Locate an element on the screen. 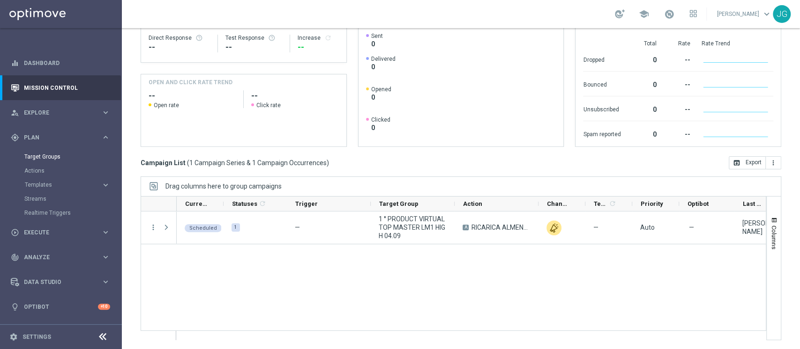 The width and height of the screenshot is (800, 349). button: equalizer Dashboard is located at coordinates (60, 63).